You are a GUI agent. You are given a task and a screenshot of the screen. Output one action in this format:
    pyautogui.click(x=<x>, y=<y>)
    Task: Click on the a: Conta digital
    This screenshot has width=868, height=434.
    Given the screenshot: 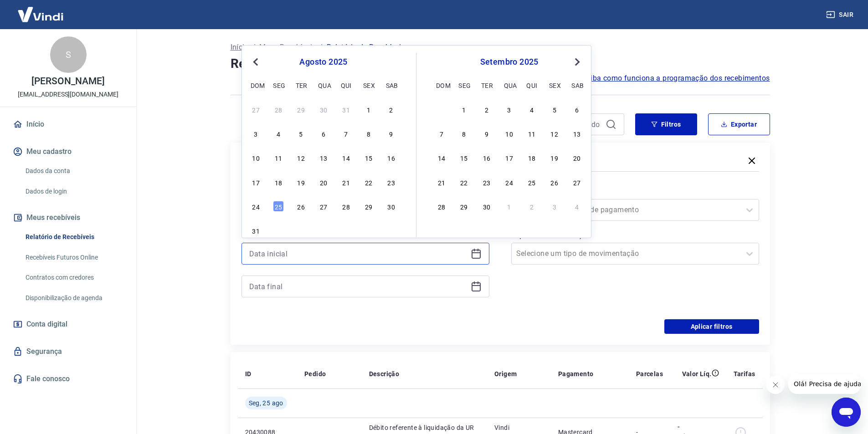 What is the action you would take?
    pyautogui.click(x=68, y=324)
    